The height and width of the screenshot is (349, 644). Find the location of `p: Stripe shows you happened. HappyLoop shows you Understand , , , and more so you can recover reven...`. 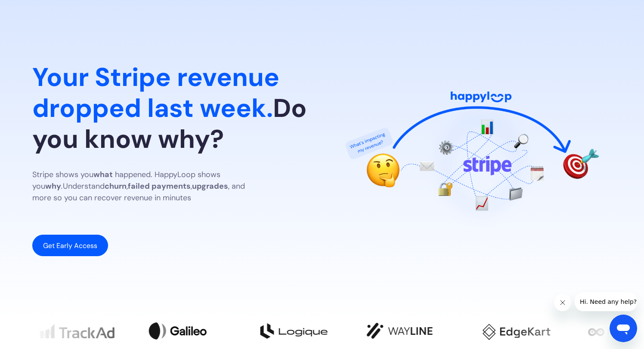

p: Stripe shows you happened. HappyLoop shows you Understand , , , and more so you can recover reven... is located at coordinates (149, 186).